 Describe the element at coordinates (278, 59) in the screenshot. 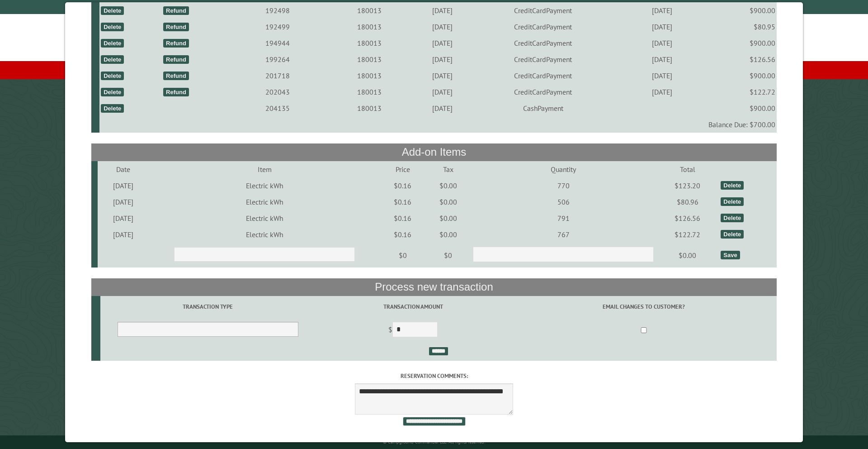

I see `td: 199264` at that location.